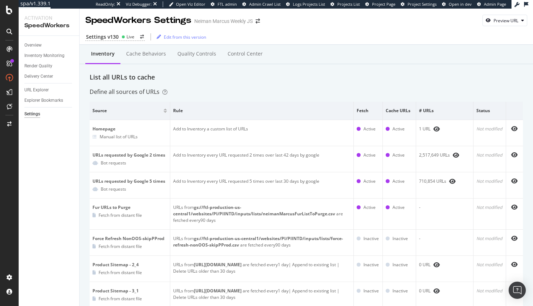 The image size is (533, 306). Describe the element at coordinates (495, 4) in the screenshot. I see `span: Admin Page` at that location.